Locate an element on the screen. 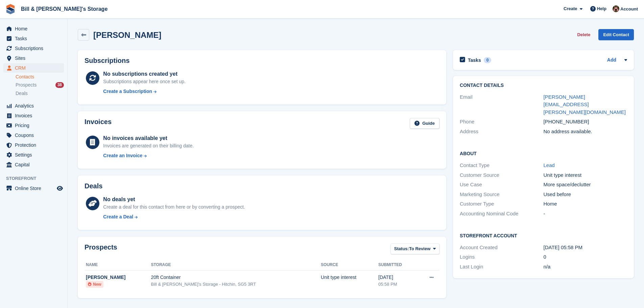 The width and height of the screenshot is (644, 308). span: Subscriptions is located at coordinates (35, 49).